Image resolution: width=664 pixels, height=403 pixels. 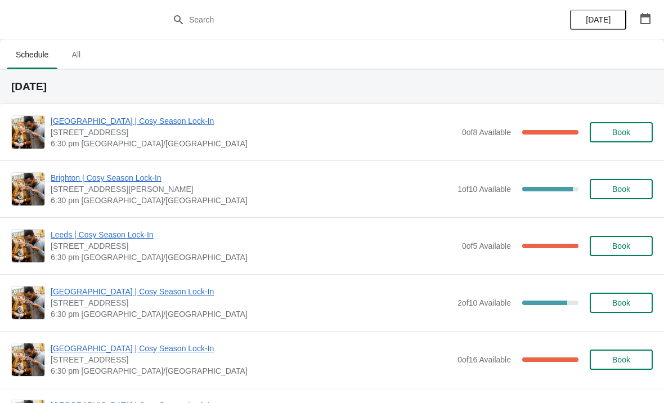 What do you see at coordinates (484, 303) in the screenshot?
I see `span: 2 of 10 Available` at bounding box center [484, 303].